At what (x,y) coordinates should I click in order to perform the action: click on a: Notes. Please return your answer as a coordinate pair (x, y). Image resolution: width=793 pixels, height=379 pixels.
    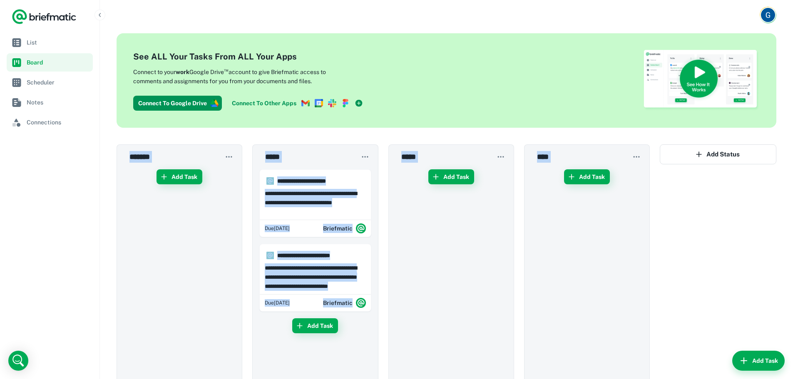
    Looking at the image, I should click on (50, 102).